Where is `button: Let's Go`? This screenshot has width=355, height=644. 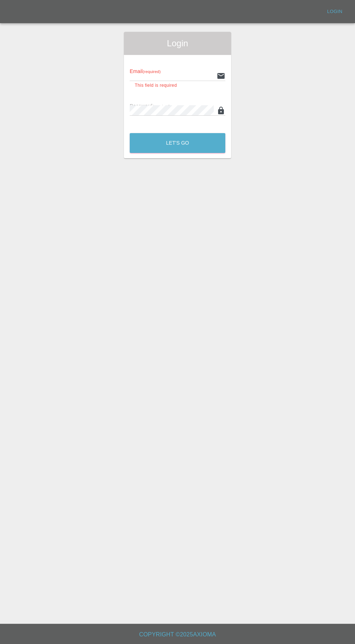 button: Let's Go is located at coordinates (177, 143).